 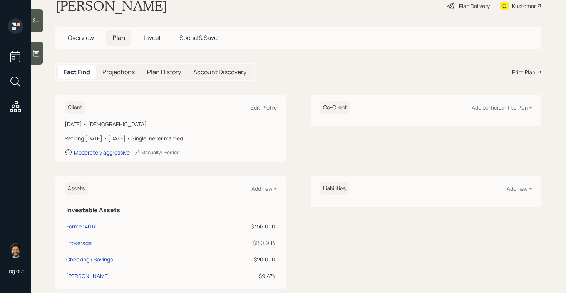 What do you see at coordinates (170, 210) in the screenshot?
I see `h5: Investable Assets` at bounding box center [170, 210].